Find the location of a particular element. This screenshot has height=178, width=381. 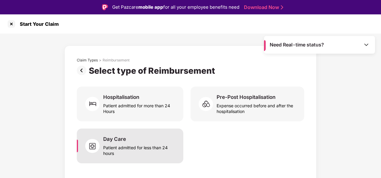

div: Claim Types is located at coordinates (87, 60).